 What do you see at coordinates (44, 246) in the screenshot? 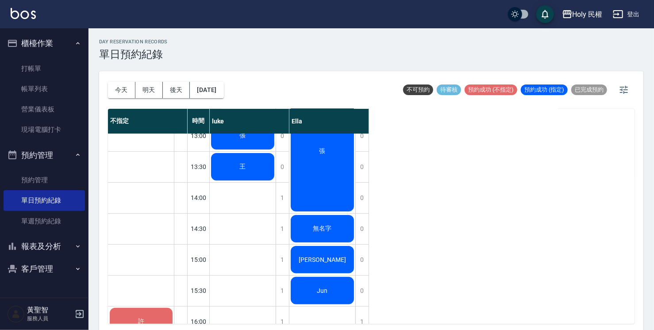
I see `button: 報表及分析` at bounding box center [44, 246].